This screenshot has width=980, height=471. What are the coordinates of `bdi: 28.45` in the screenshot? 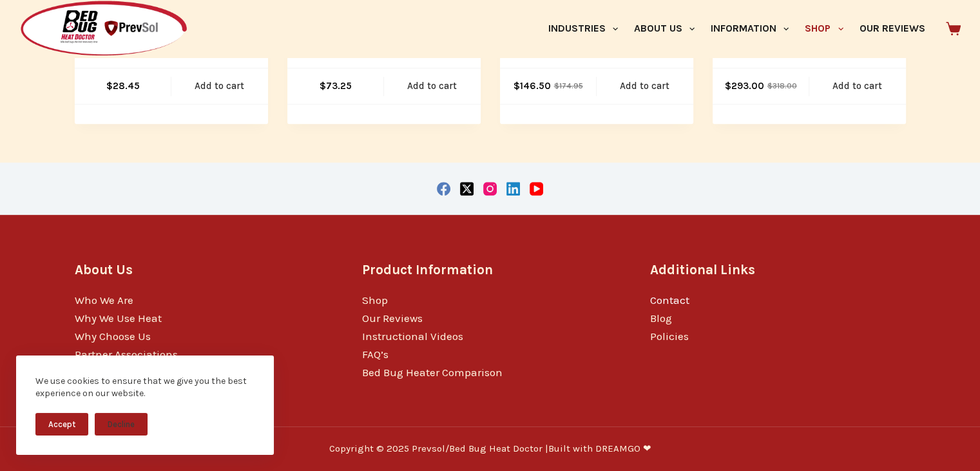 It's located at (123, 86).